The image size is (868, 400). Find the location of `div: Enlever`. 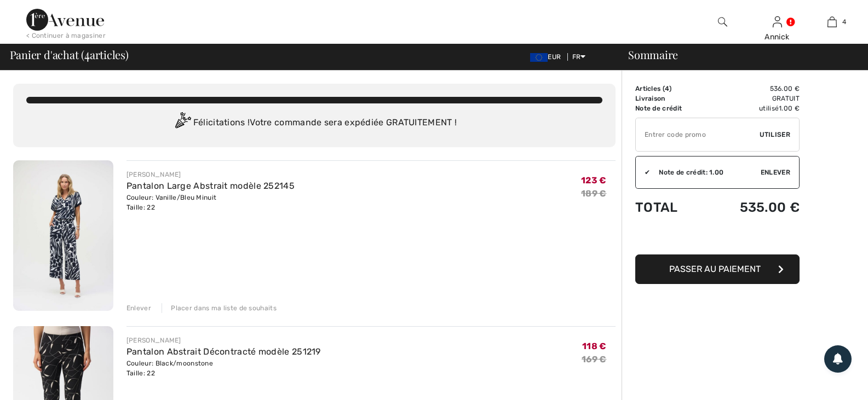

div: Enlever is located at coordinates (138, 308).